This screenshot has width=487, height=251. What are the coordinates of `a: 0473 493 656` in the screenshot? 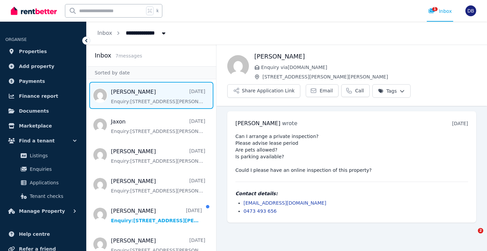 It's located at (260, 211).